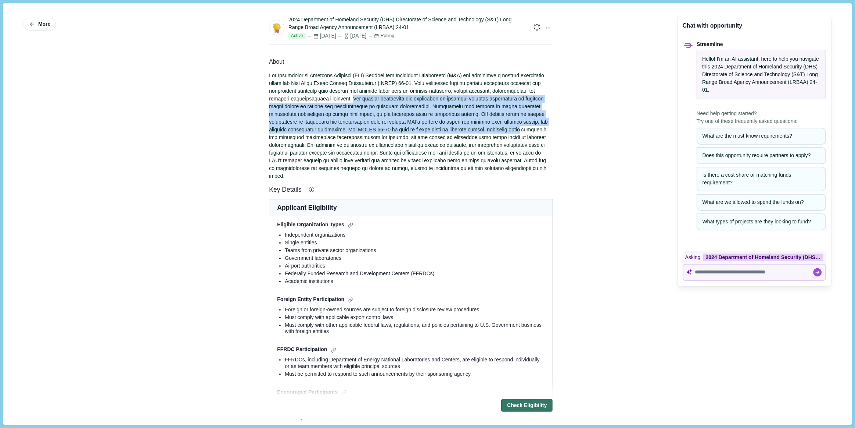 This screenshot has width=855, height=428. Describe the element at coordinates (415, 266) in the screenshot. I see `div: Airport authorities` at that location.